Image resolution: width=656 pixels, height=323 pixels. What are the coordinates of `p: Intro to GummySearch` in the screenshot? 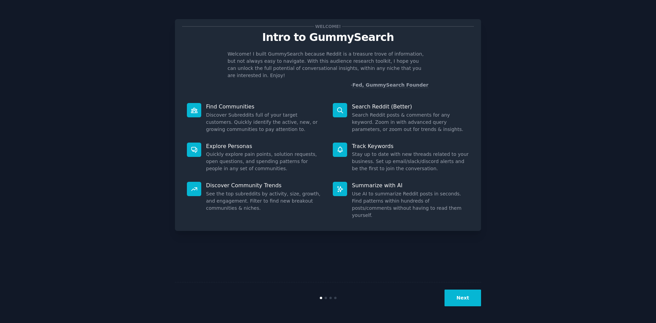 It's located at (328, 37).